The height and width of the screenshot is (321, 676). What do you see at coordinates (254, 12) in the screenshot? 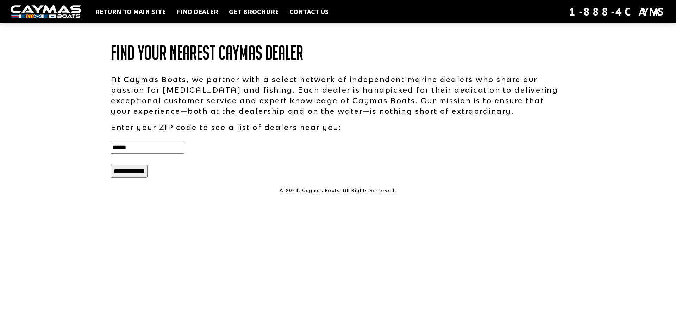
I see `a: Get Brochure` at bounding box center [254, 12].